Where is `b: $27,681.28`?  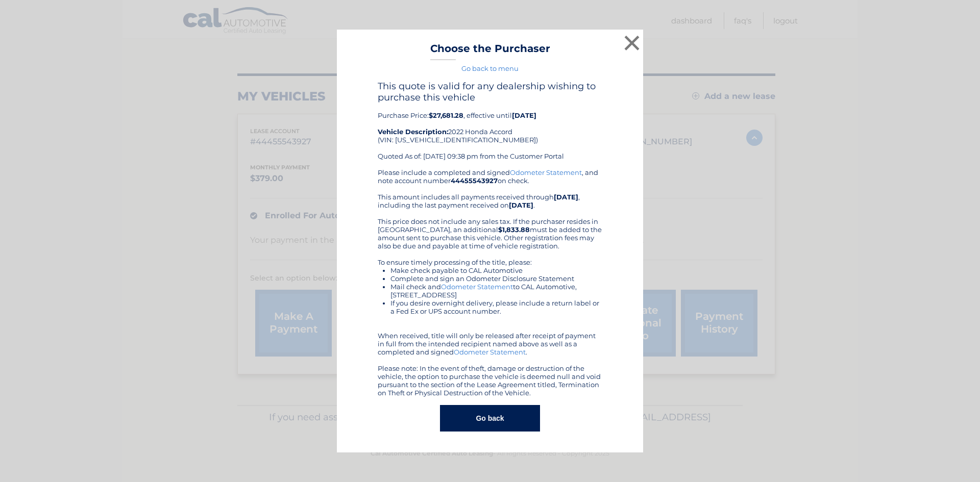 b: $27,681.28 is located at coordinates (446, 116).